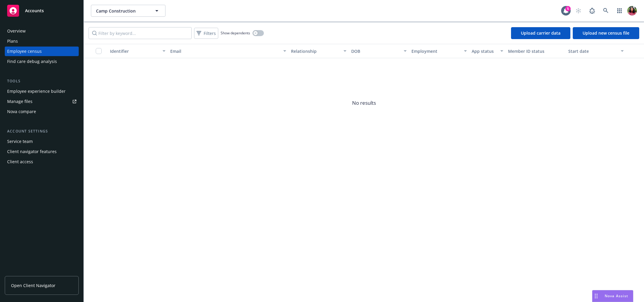  I want to click on span: No results, so click(364, 103).